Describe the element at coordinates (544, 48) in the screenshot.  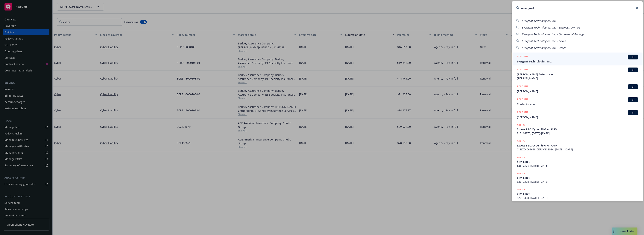
I see `span: Evergent Technologies, Inc. - Cyber` at that location.